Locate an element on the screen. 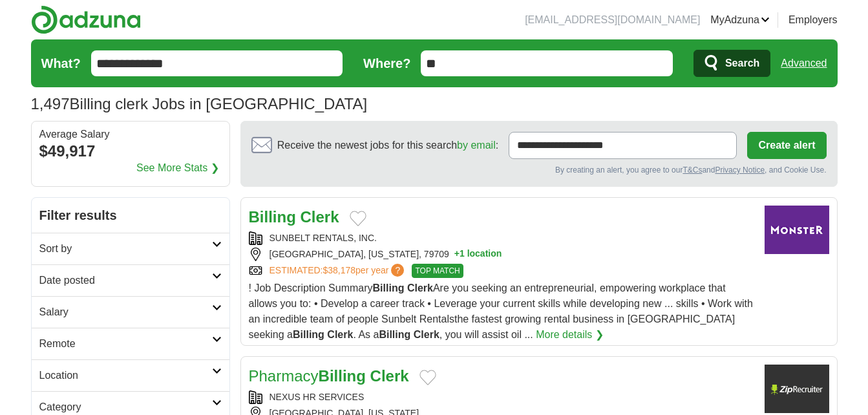 The image size is (868, 415). a: MyAdzuna is located at coordinates (740, 20).